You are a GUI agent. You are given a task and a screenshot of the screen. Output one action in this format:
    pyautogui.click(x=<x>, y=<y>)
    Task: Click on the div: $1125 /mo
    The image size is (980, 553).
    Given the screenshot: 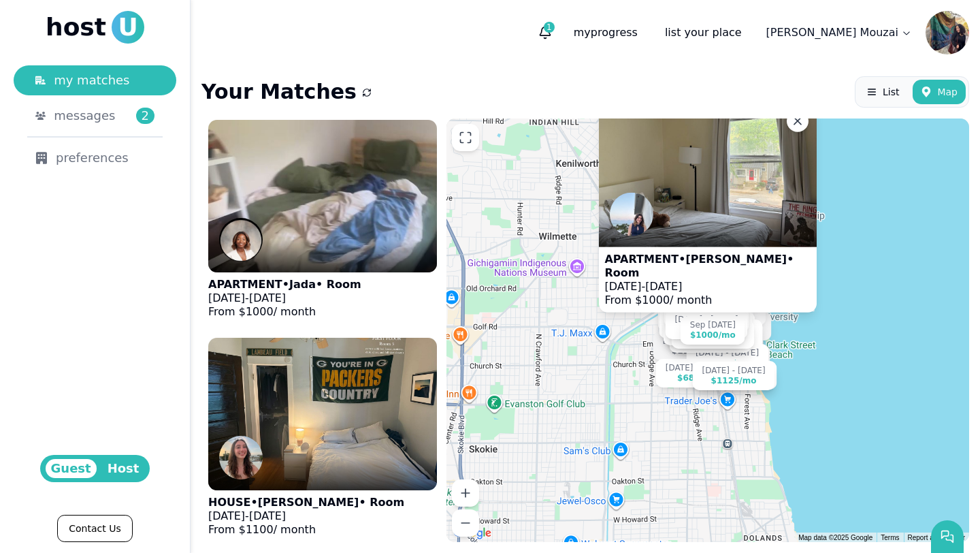 What is the action you would take?
    pyautogui.click(x=734, y=381)
    